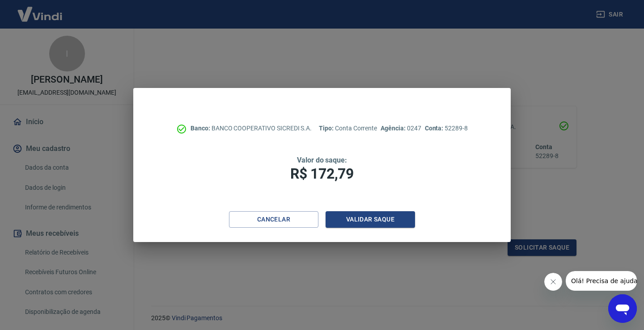 Image resolution: width=644 pixels, height=330 pixels. What do you see at coordinates (40, 10) in the screenshot?
I see `span: Olá! Precisa de ajuda?` at bounding box center [40, 10].